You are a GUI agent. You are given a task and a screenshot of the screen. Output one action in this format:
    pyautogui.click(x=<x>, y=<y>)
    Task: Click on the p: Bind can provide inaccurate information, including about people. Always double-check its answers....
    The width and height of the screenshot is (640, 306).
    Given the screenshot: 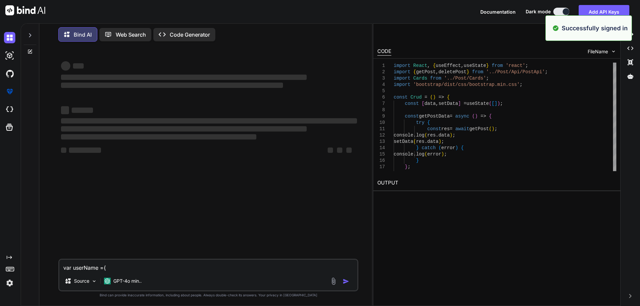 What is the action you would take?
    pyautogui.click(x=208, y=295)
    